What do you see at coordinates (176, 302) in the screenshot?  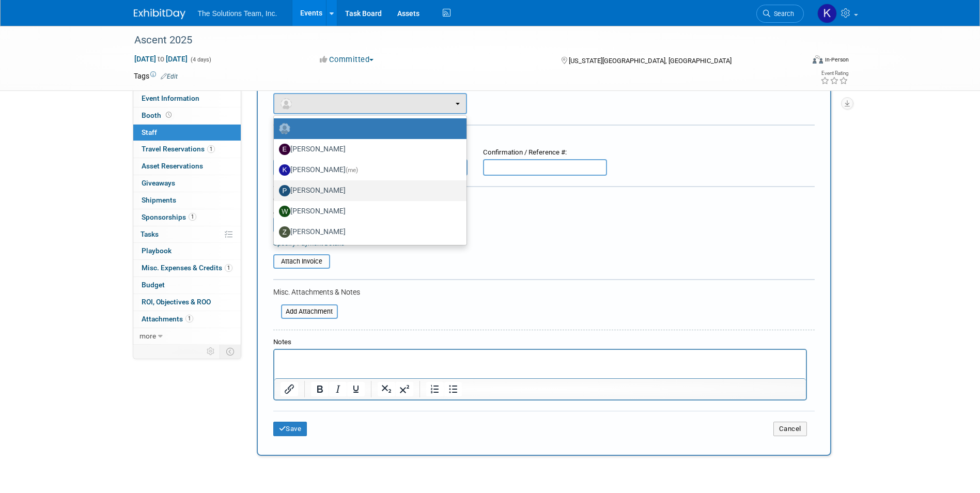 I see `span: ROI, Objectives & ROO` at bounding box center [176, 302].